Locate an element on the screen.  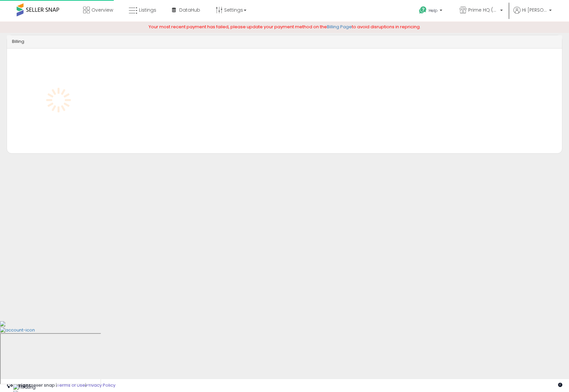
span: Your most recent payment has failed, please update your payment method on the to avoid disruption... is located at coordinates (285, 27).